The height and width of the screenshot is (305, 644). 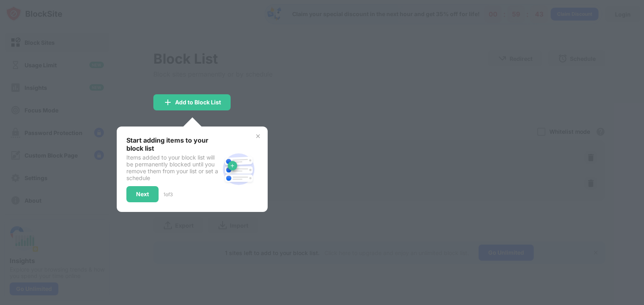 What do you see at coordinates (239, 169) in the screenshot?
I see `img: block-site.svg` at bounding box center [239, 169].